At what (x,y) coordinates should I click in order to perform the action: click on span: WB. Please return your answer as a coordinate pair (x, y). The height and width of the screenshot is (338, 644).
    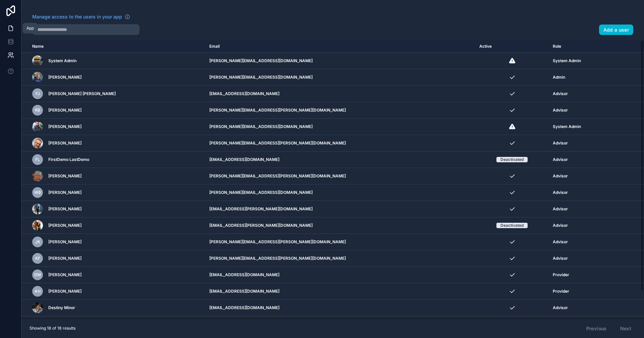
    Looking at the image, I should click on (38, 193).